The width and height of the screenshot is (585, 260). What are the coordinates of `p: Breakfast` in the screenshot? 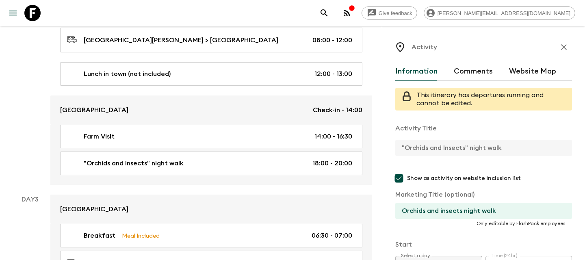 It's located at (100, 236).